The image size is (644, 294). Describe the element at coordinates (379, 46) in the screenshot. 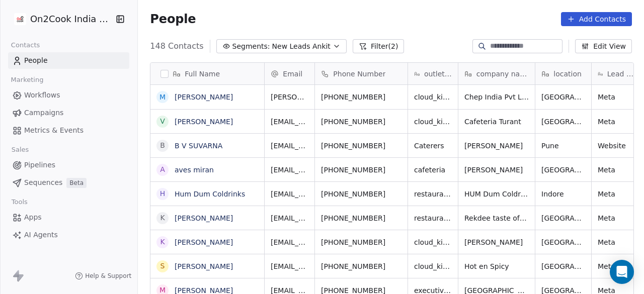

I see `button: Filter(2)` at that location.